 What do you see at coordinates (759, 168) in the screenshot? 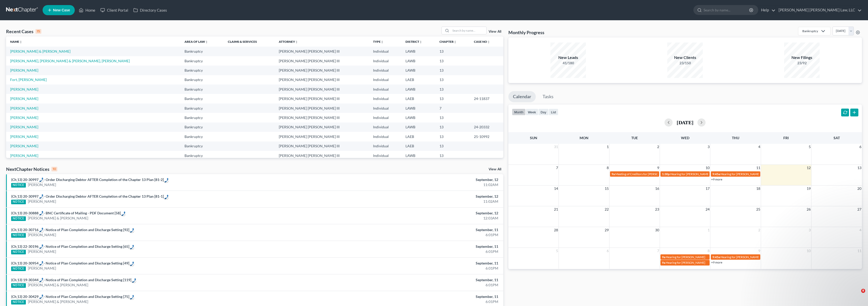
I see `span: 11` at bounding box center [759, 168].